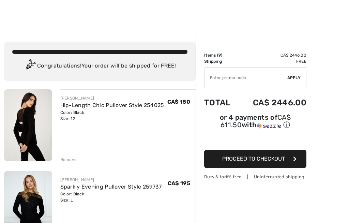 This screenshot has height=223, width=349. I want to click on div: or 4 payments ofCA$ 611.50withSezzle Click to learn more about Sezzle, so click(255, 123).